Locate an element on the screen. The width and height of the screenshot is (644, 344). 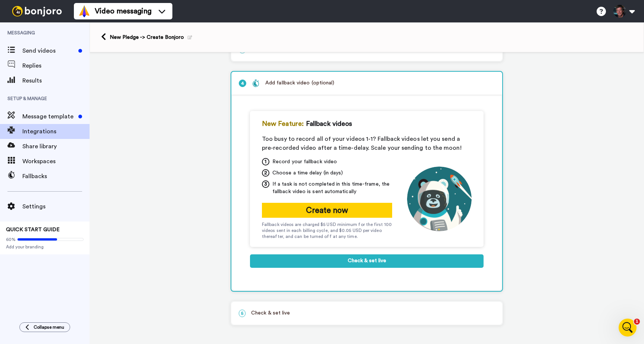
span: 4 is located at coordinates (243, 84).